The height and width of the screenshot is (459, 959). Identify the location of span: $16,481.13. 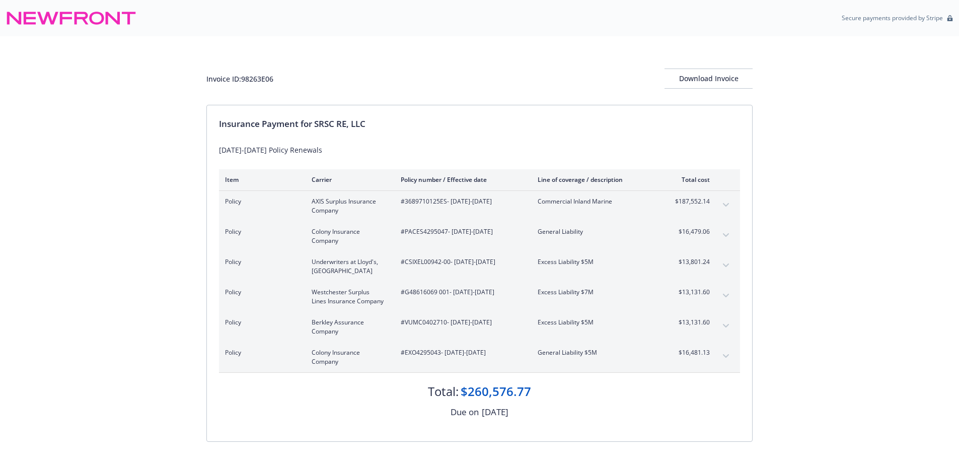
(691, 352).